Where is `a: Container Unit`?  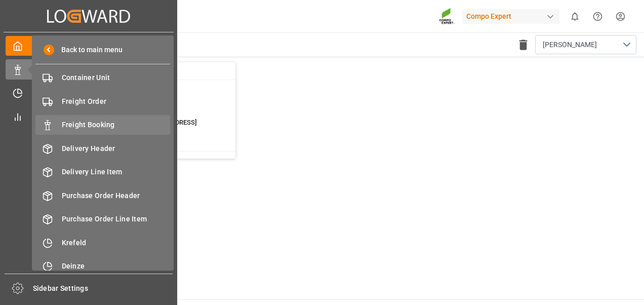
a: Container Unit is located at coordinates (103, 77).